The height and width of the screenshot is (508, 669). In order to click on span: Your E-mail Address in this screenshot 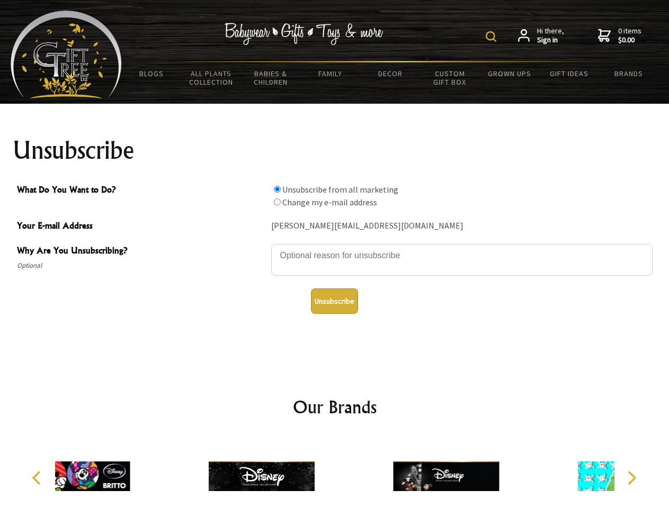, I will do `click(141, 227)`.